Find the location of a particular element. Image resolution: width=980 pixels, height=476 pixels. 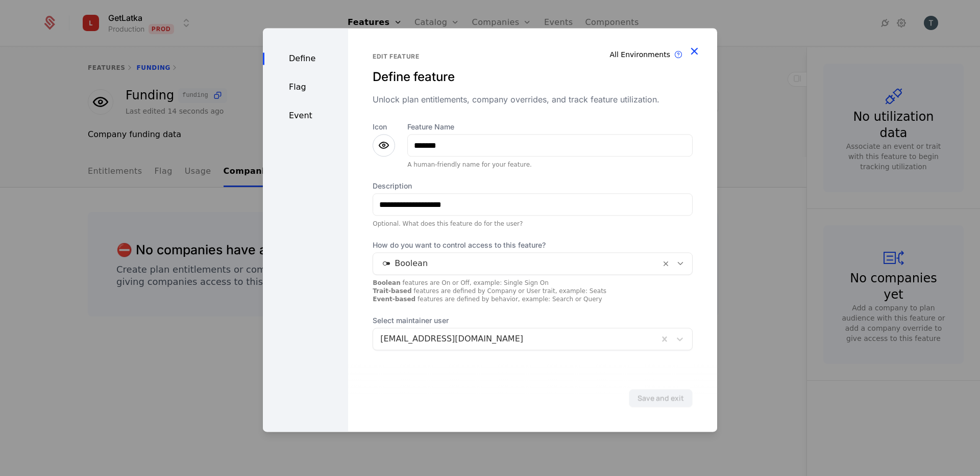

label: Description is located at coordinates (532, 186).